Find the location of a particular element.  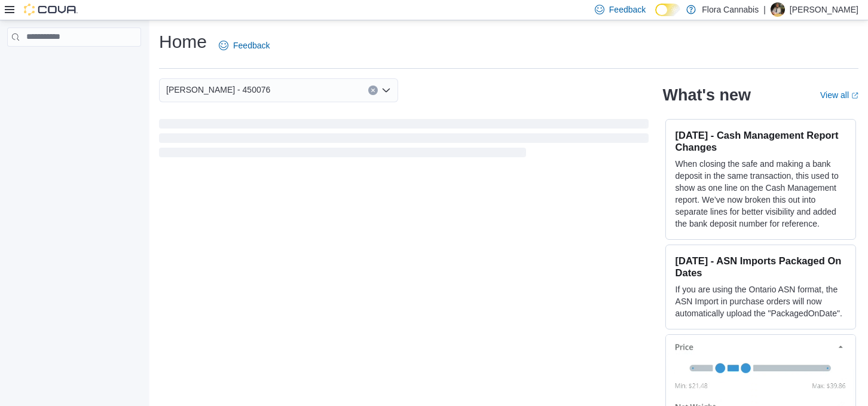

input: Dark Mode is located at coordinates (668, 10).